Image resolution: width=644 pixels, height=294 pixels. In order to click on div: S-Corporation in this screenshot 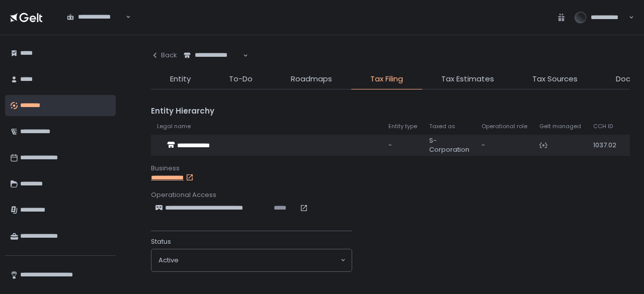, I will do `click(449, 145)`.